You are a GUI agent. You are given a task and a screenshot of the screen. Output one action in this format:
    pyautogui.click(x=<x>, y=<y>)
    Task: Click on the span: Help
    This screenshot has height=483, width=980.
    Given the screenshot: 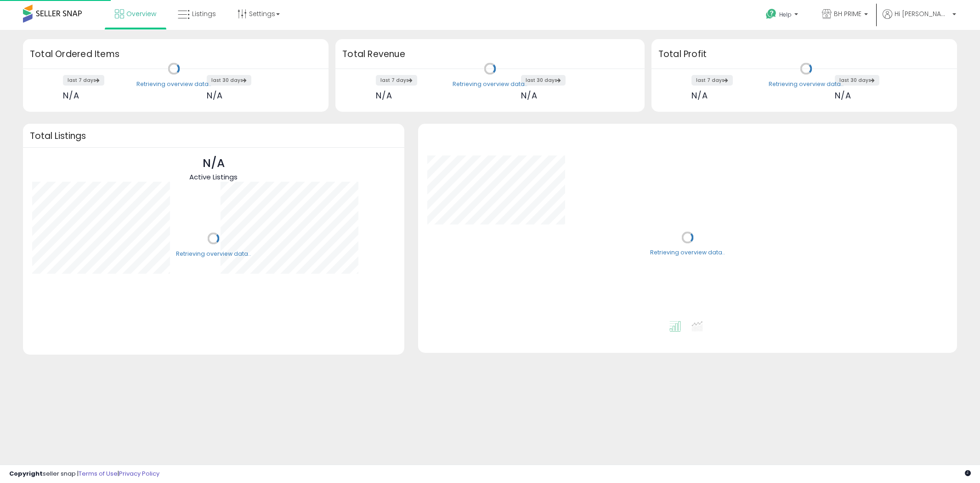 What is the action you would take?
    pyautogui.click(x=785, y=14)
    